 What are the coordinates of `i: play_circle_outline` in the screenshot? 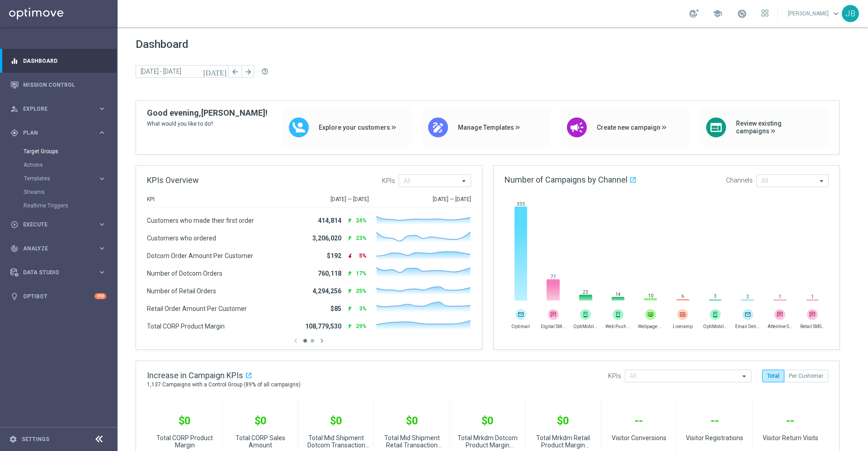 It's located at (15, 224).